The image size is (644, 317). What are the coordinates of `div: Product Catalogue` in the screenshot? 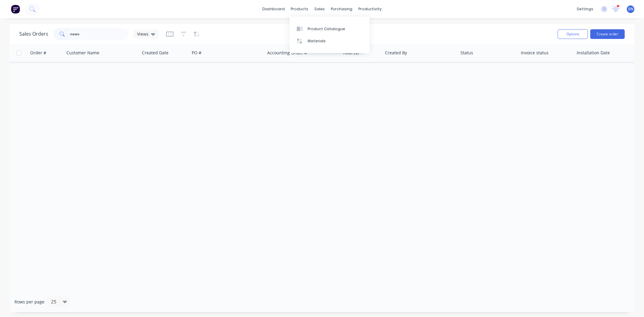 It's located at (327, 29).